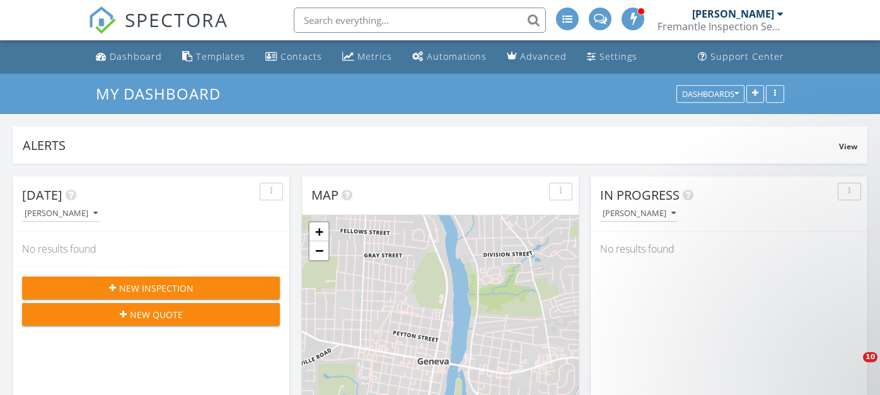  I want to click on a: Settings, so click(612, 57).